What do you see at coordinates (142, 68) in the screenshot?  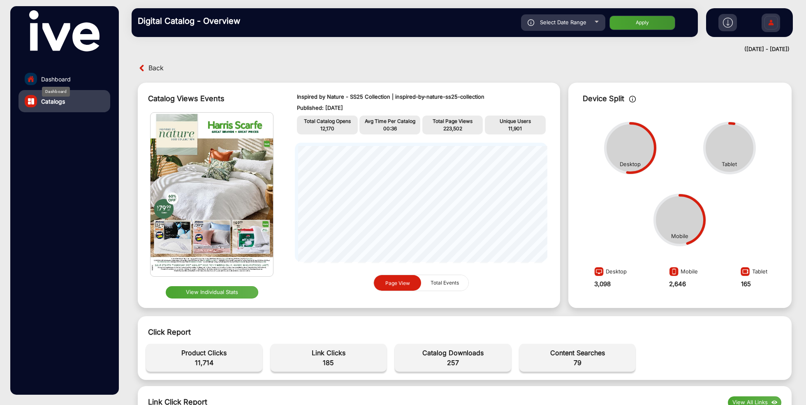 I see `img: back arrow` at bounding box center [142, 68].